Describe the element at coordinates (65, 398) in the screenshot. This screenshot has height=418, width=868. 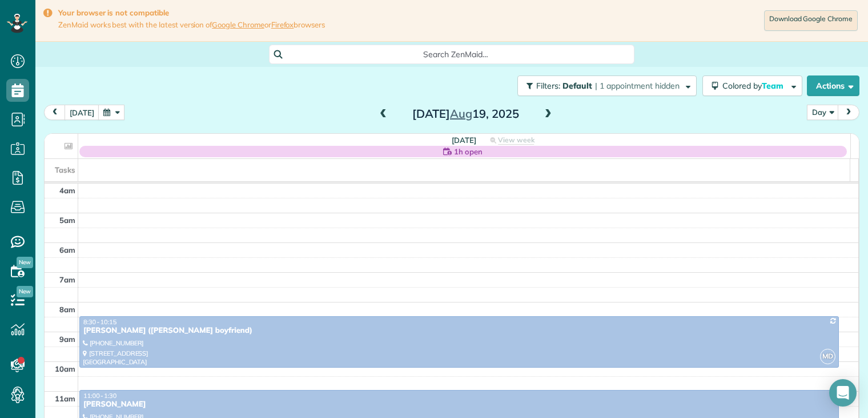
I see `span: 11am` at that location.